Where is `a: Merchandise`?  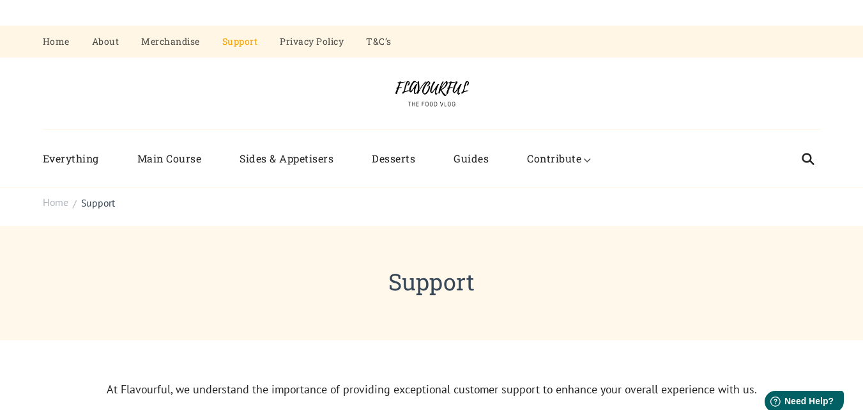 a: Merchandise is located at coordinates (171, 42).